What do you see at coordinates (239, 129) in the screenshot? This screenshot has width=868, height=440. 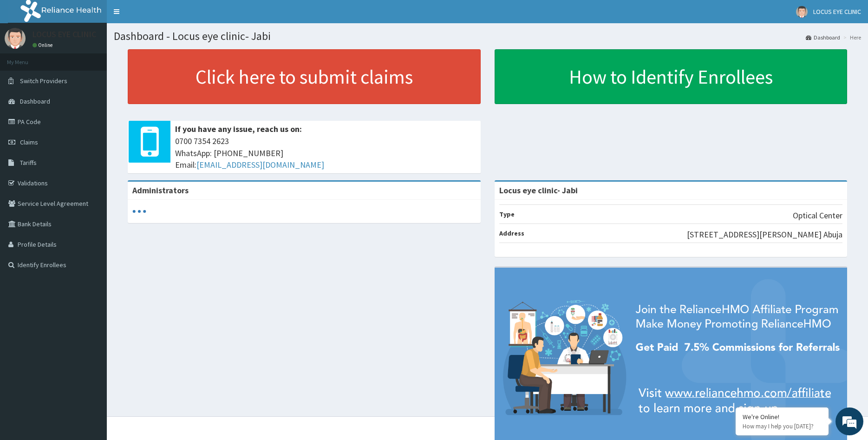 I see `b: If you have any issue, reach us on:` at bounding box center [239, 129].